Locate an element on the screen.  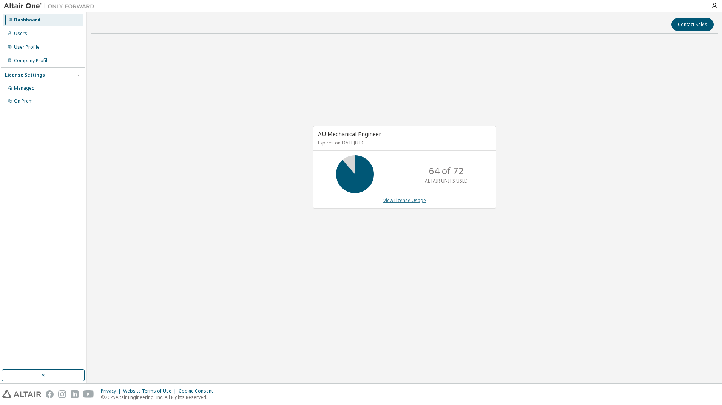
div: License Settings is located at coordinates (25, 75).